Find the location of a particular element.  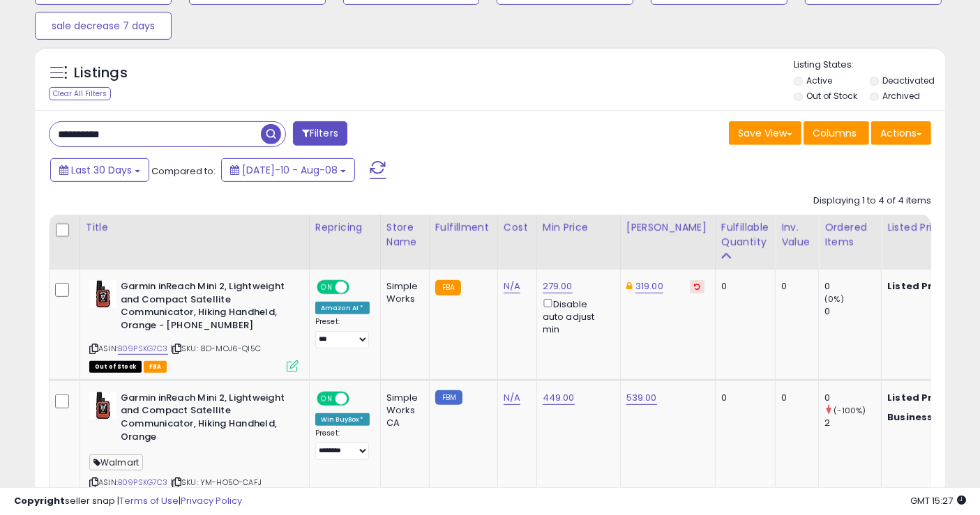

a: 319.00 is located at coordinates (650, 287).